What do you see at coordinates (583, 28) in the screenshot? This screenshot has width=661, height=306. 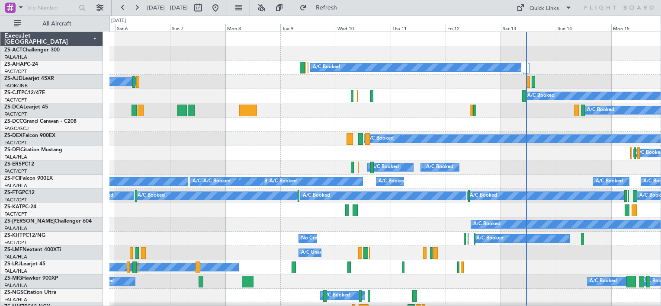 I see `div: Sun 14` at bounding box center [583, 28].